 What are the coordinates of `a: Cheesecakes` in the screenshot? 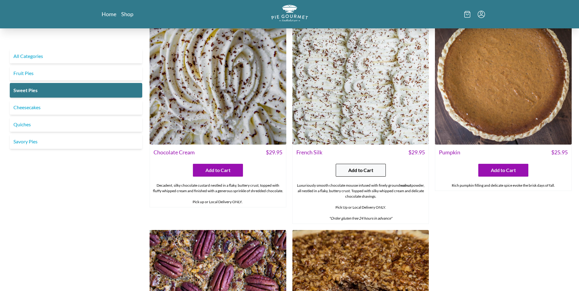 It's located at (76, 107).